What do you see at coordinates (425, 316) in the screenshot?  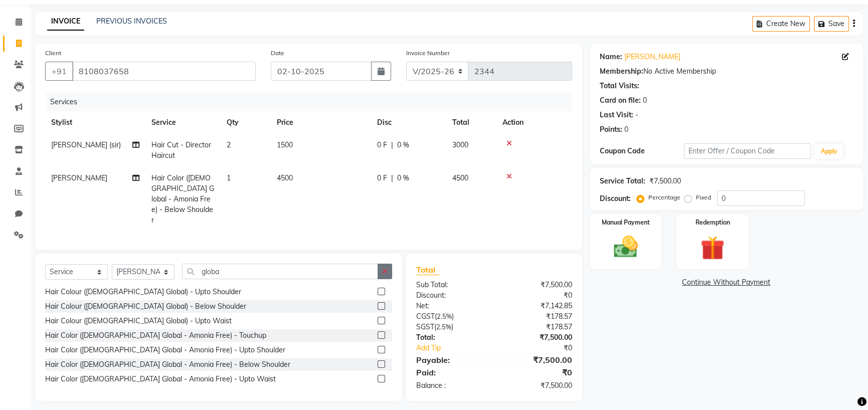 I see `span: CGST` at bounding box center [425, 316].